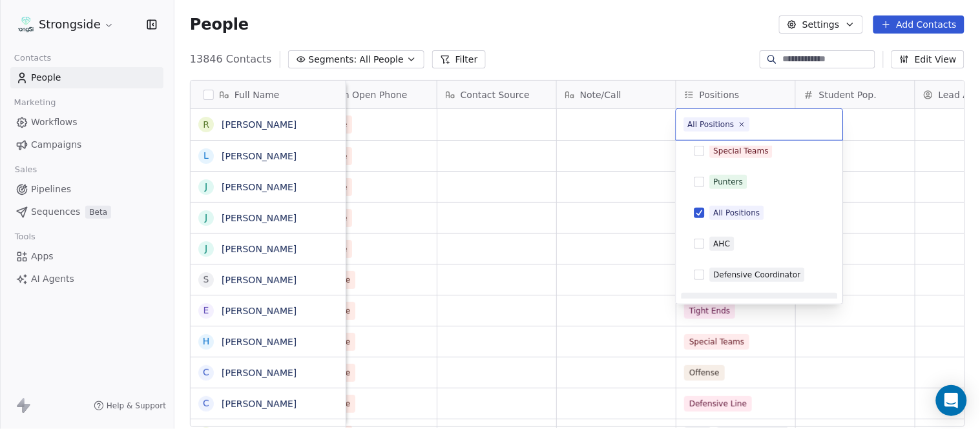  What do you see at coordinates (722, 244) in the screenshot?
I see `div: AHC` at bounding box center [722, 244].